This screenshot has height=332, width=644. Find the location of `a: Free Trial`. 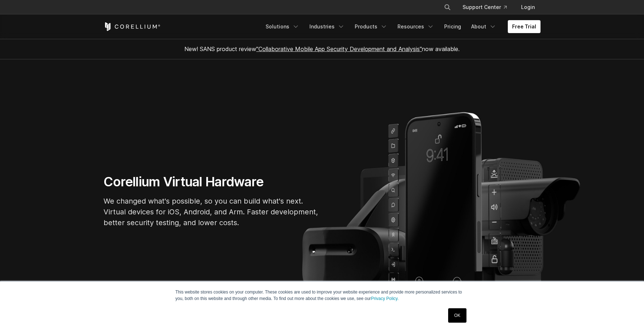

a: Free Trial is located at coordinates (525, 27).